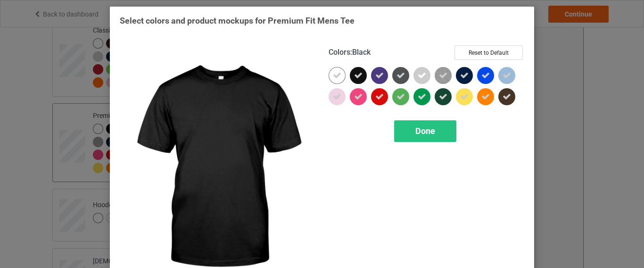 This screenshot has height=268, width=644. I want to click on span: Select colors and product mockups for Premium Fit Mens Tee, so click(237, 20).